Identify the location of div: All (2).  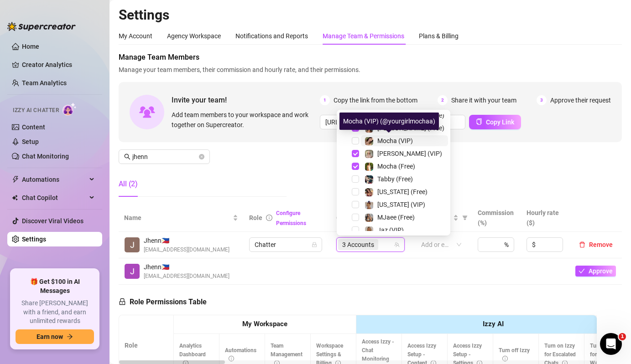
(128, 184).